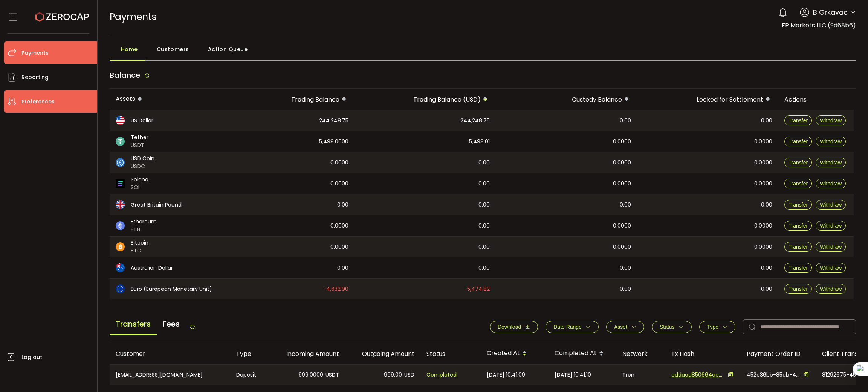 Image resolution: width=868 pixels, height=392 pixels. I want to click on div: Incoming Amount, so click(307, 354).